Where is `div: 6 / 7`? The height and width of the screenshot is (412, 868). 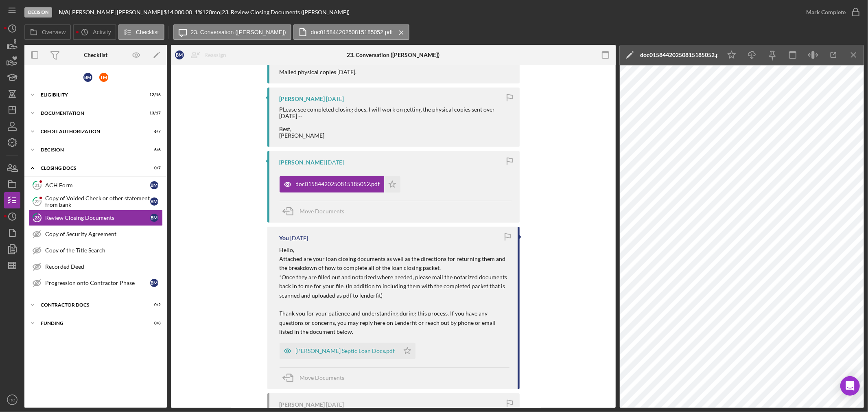
div: 6 / 7 is located at coordinates (153, 131).